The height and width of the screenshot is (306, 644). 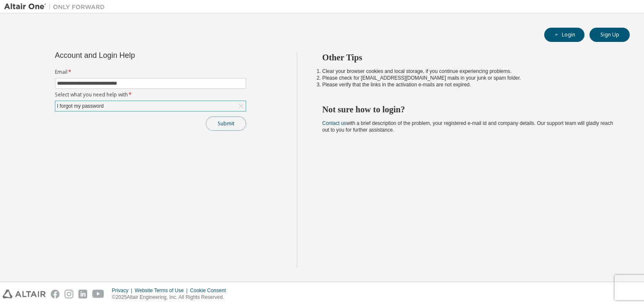 I want to click on img: facebook.svg, so click(x=55, y=294).